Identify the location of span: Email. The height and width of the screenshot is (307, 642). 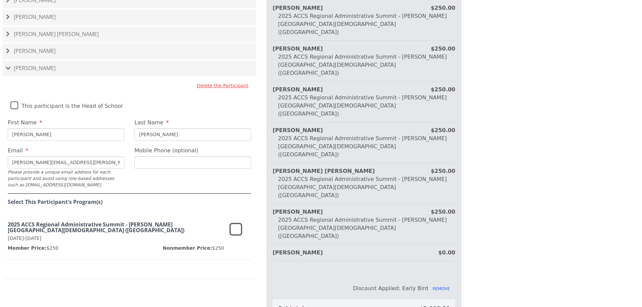
(15, 150).